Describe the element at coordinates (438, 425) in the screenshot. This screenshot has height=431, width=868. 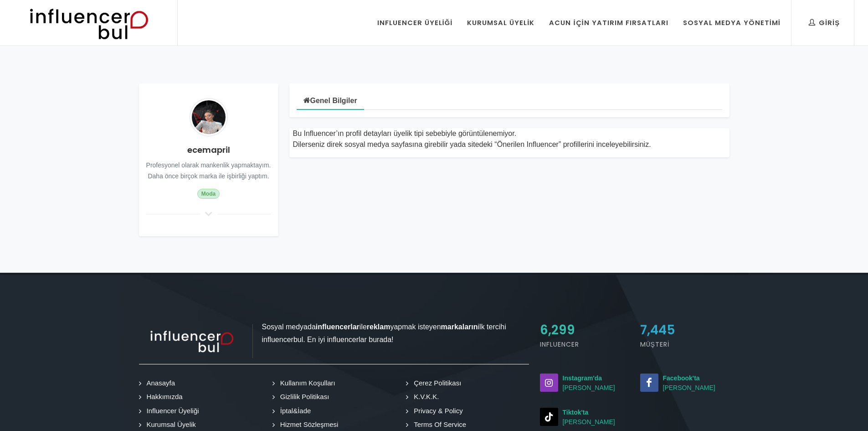
I see `a: Terms Of Service` at that location.